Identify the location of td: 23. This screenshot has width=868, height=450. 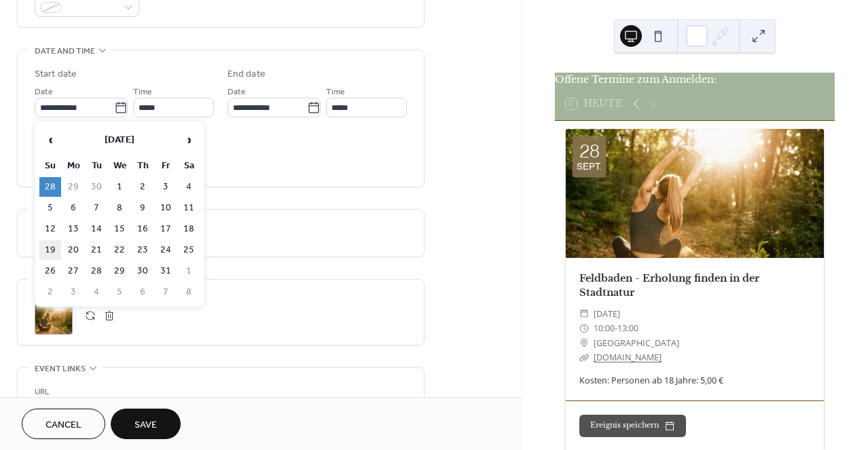
(143, 250).